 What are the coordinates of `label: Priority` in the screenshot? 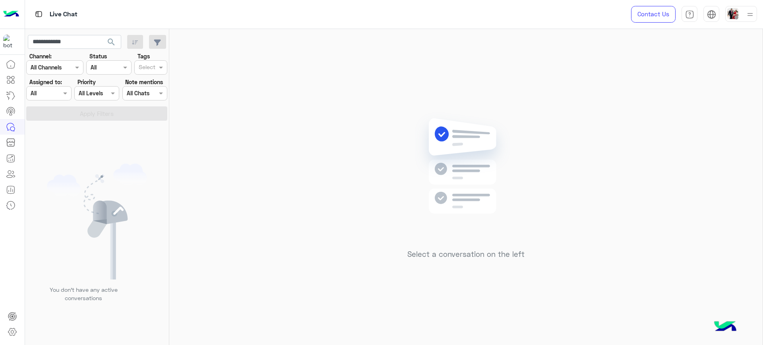 It's located at (87, 82).